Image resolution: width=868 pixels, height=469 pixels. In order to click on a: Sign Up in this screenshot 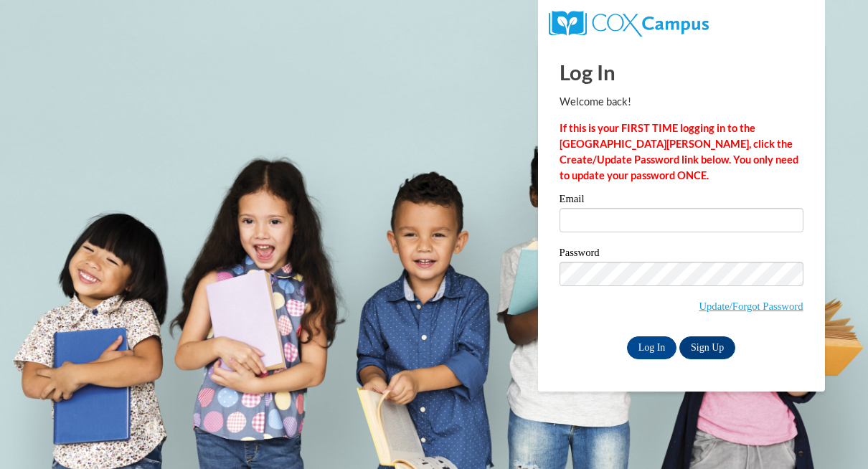, I will do `click(707, 347)`.